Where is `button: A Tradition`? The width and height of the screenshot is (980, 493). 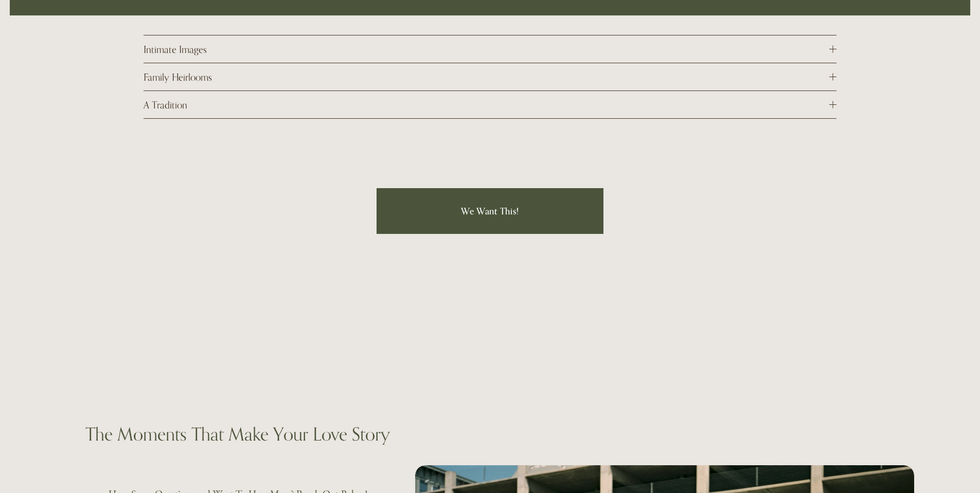
button: A Tradition is located at coordinates (490, 105).